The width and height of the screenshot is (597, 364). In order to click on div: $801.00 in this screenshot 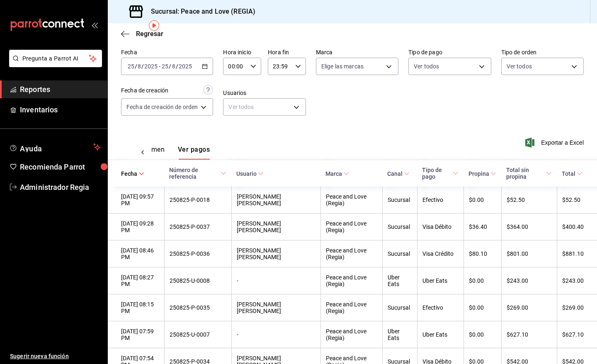, I will do `click(529, 254)`.